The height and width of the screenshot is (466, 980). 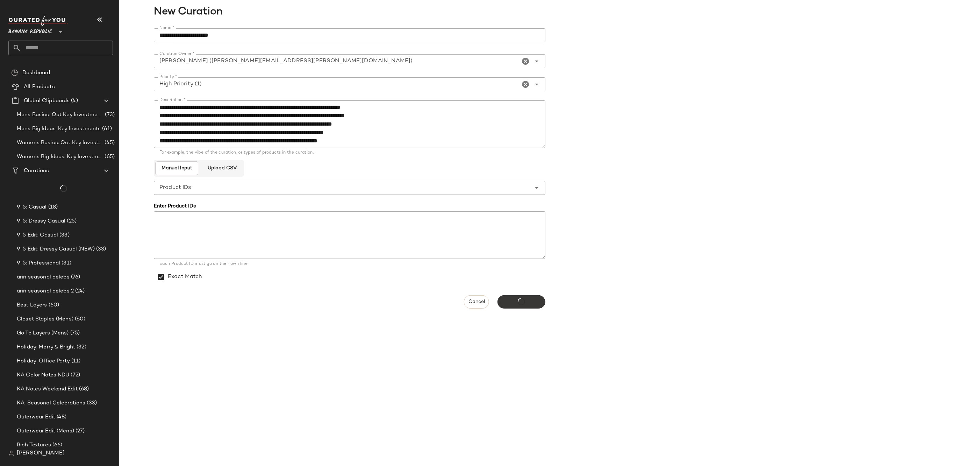 What do you see at coordinates (60, 115) in the screenshot?
I see `span: Mens Basics: Oct Key Investments` at bounding box center [60, 115].